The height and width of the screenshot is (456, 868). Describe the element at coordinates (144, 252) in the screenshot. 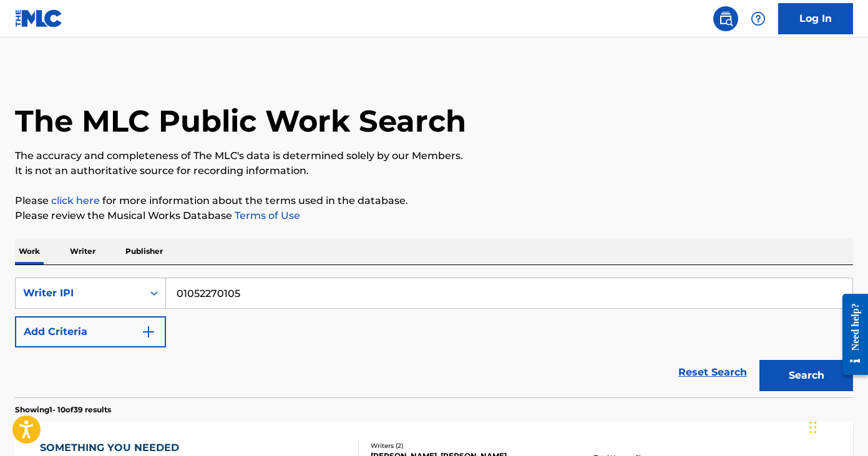

I see `p: Publisher` at that location.